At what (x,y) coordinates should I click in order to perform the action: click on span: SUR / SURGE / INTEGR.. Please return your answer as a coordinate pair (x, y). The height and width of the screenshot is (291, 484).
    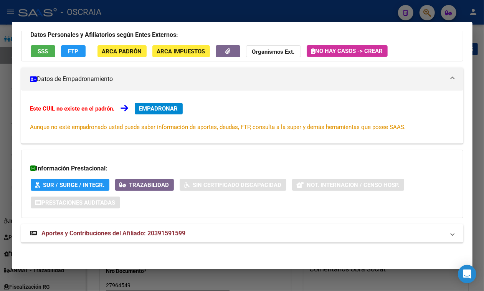
    Looking at the image, I should click on (74, 185).